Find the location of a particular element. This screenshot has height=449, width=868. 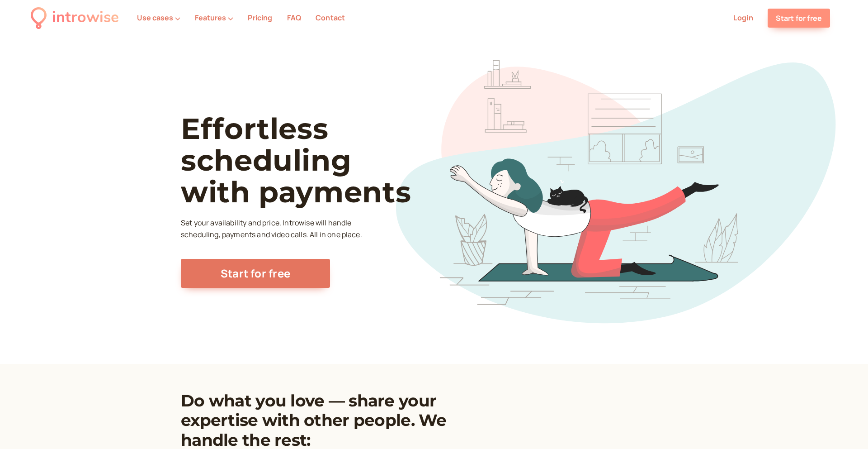

div: introwise is located at coordinates (85, 17).